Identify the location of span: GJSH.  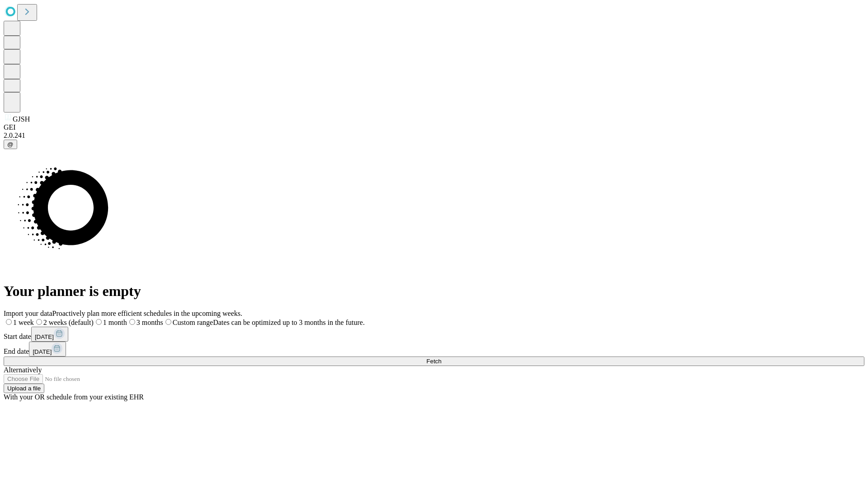
(21, 119).